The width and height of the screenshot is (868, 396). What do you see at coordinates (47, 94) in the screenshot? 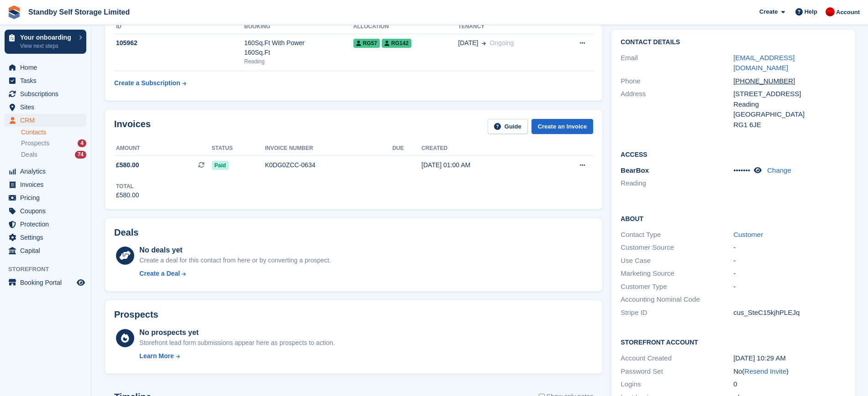
I see `span: Subscriptions` at bounding box center [47, 94].